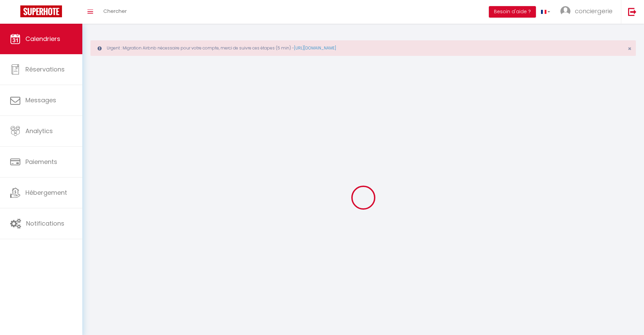 The height and width of the screenshot is (335, 644). What do you see at coordinates (513, 11) in the screenshot?
I see `button: Besoin d'aide ?` at bounding box center [513, 11].